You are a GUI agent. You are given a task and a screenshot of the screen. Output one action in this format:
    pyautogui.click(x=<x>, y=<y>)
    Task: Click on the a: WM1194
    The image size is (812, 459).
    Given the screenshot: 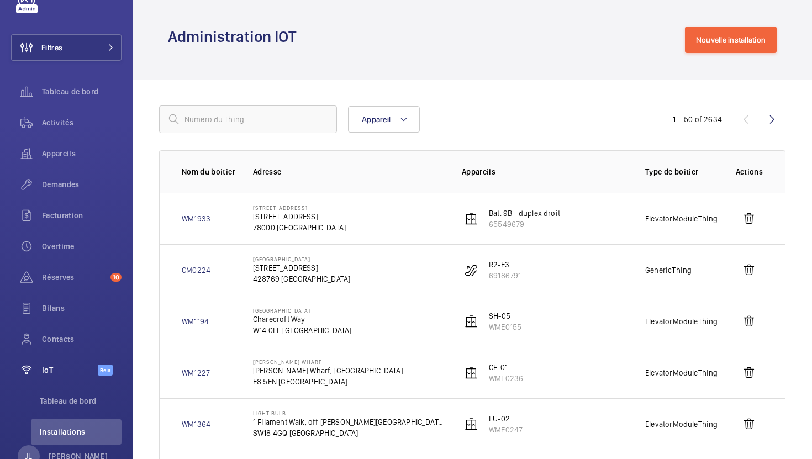 What is the action you would take?
    pyautogui.click(x=195, y=321)
    